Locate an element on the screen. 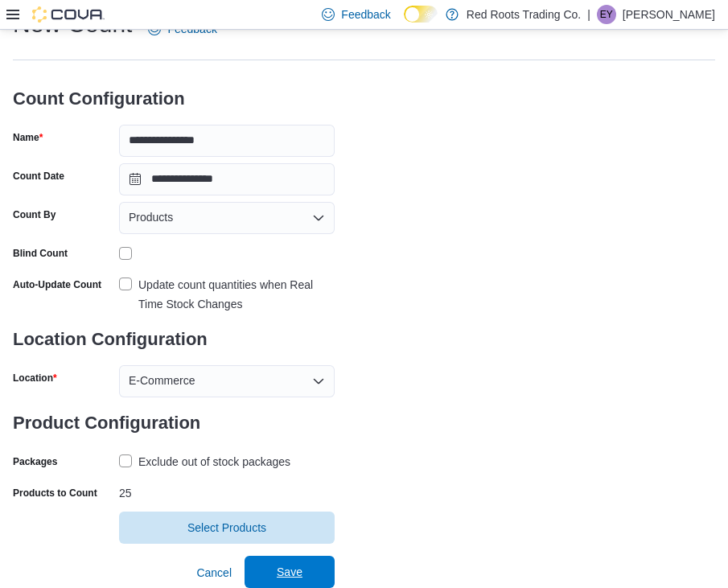 The image size is (728, 588). div: 25 is located at coordinates (227, 490).